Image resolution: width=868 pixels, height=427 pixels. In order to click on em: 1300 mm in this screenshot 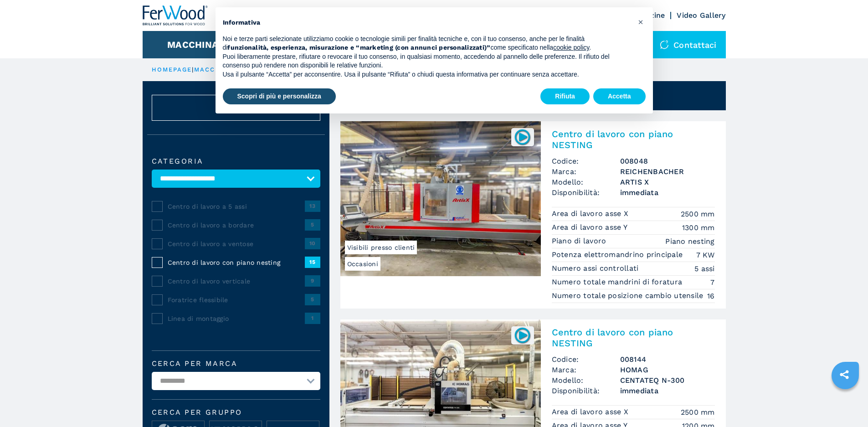, I will do `click(698, 228)`.